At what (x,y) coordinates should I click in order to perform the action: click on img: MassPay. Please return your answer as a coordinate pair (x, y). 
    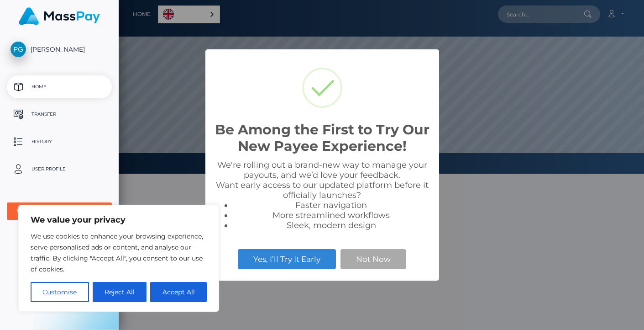
    Looking at the image, I should click on (60, 16).